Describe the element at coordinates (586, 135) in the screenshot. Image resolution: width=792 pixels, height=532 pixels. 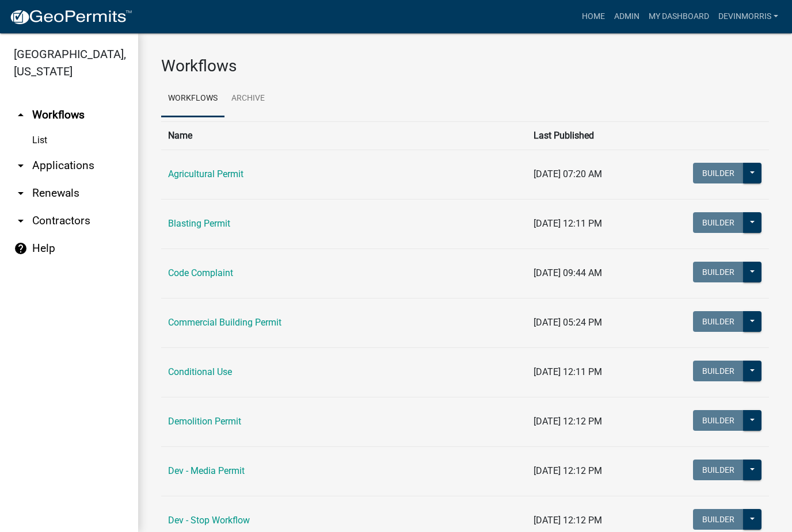
I see `th: Last Published` at that location.